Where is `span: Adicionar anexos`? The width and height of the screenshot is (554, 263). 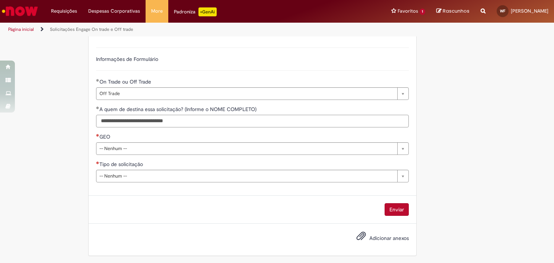
span: Adicionar anexos is located at coordinates (389, 238).